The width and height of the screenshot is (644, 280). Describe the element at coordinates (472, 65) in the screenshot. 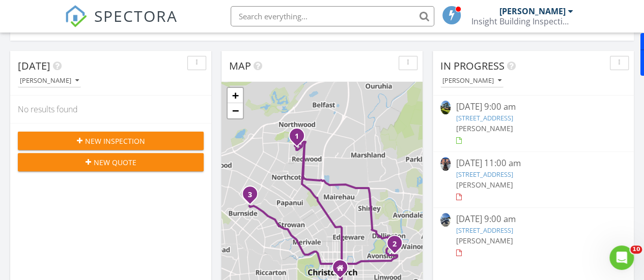

I see `span: In Progress` at that location.